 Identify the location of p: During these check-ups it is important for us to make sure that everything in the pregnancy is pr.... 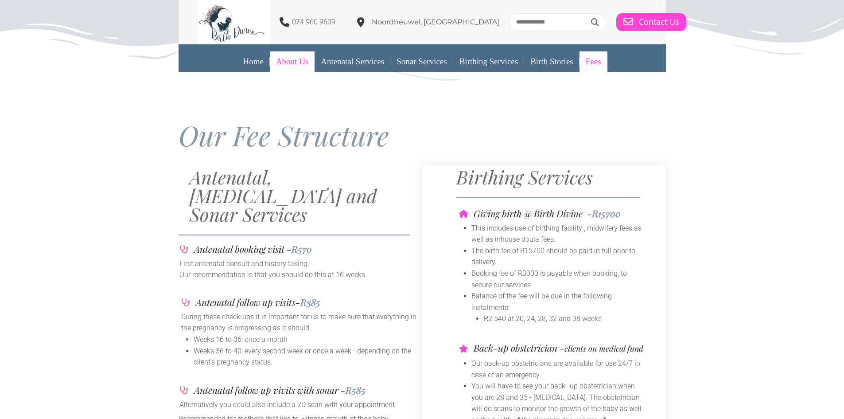
(301, 322).